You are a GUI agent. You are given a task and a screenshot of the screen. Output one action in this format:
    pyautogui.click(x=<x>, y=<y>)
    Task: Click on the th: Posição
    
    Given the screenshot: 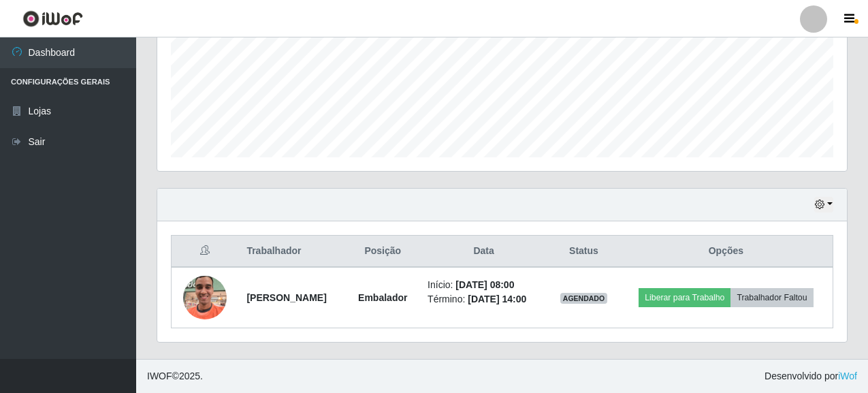 What is the action you would take?
    pyautogui.click(x=382, y=251)
    